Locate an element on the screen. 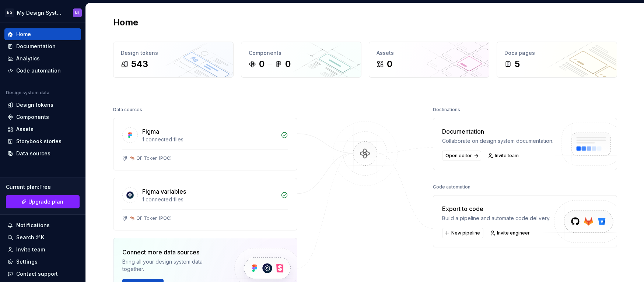  span: Upgrade plan is located at coordinates (46, 202).